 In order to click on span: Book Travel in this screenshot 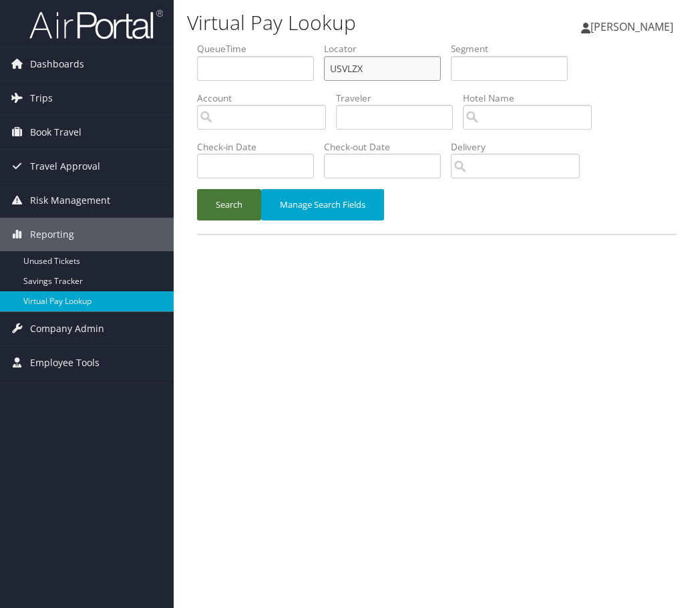, I will do `click(56, 132)`.